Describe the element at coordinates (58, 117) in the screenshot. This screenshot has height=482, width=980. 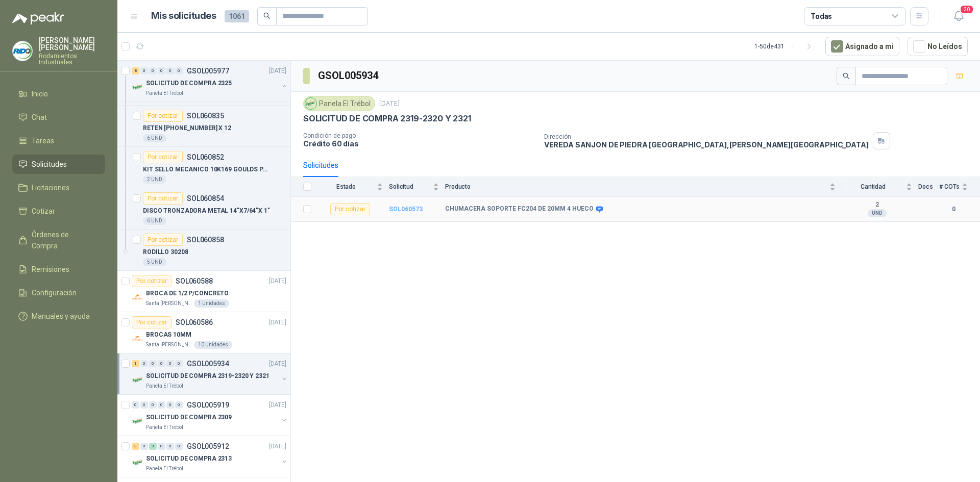
I see `a: Chat` at that location.